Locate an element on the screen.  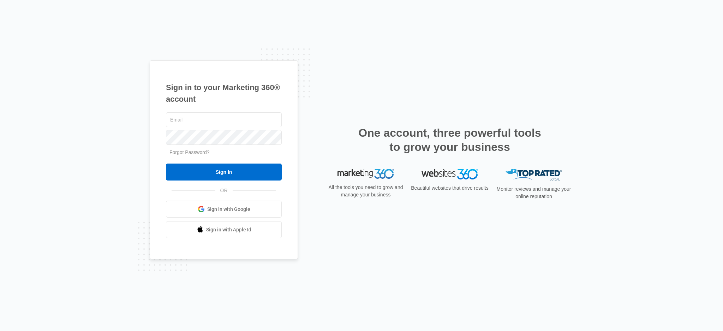
span: OR is located at coordinates (224, 190).